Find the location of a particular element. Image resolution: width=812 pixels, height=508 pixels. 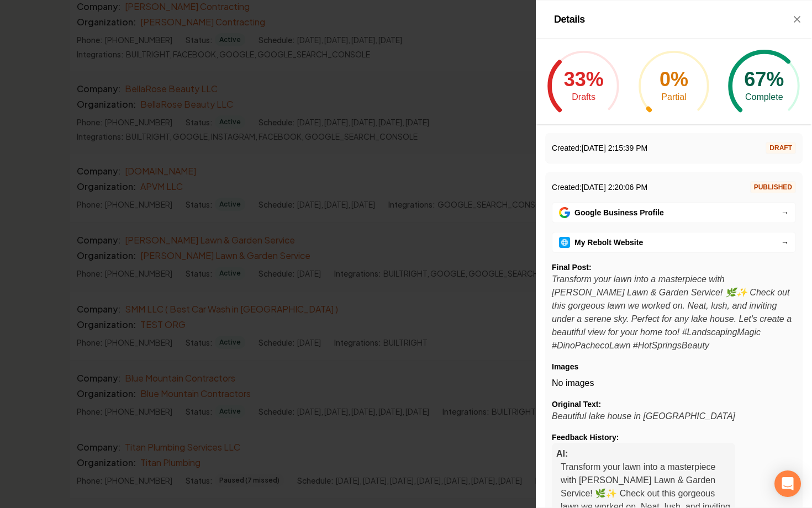

a: Google Google Business Profile→ is located at coordinates (674, 212).